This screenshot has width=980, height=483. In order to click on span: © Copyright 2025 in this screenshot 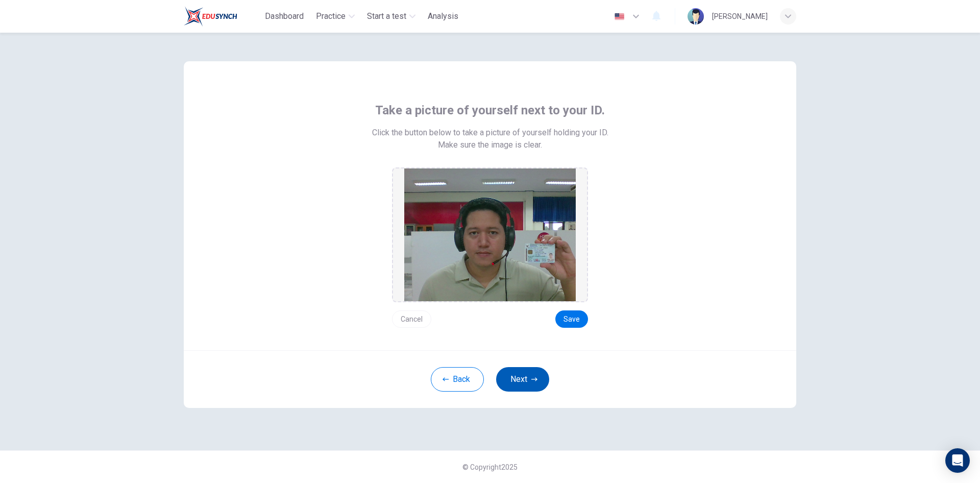, I will do `click(490, 467)`.